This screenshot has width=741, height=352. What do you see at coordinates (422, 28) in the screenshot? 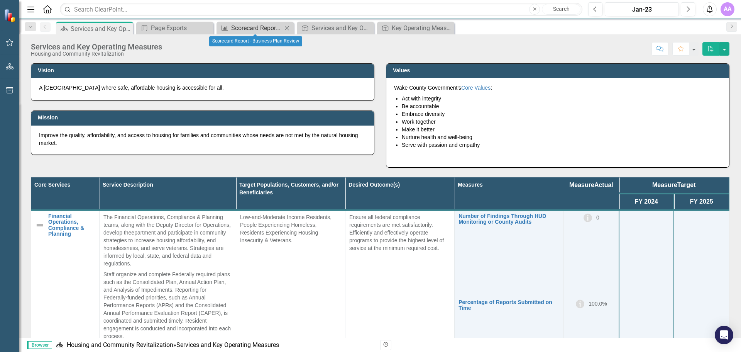
I see `div: Key Operating Measures and Targets` at bounding box center [422, 28].